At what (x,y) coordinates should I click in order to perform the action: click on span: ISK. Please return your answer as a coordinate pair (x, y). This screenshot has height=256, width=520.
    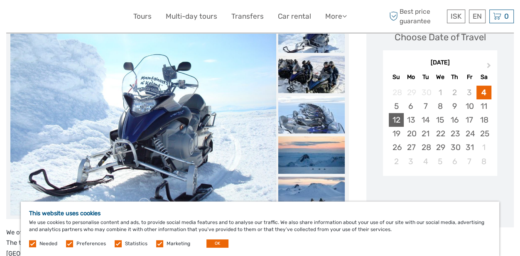
    Looking at the image, I should click on (456, 16).